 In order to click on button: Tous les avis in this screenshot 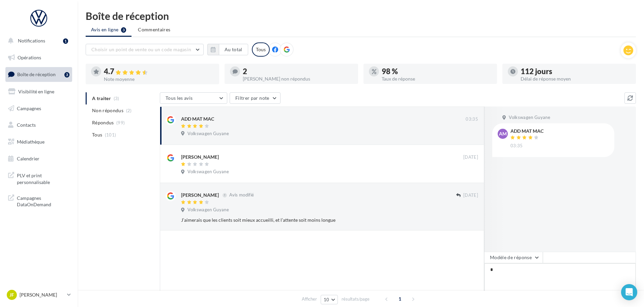, I will do `click(194, 98)`.